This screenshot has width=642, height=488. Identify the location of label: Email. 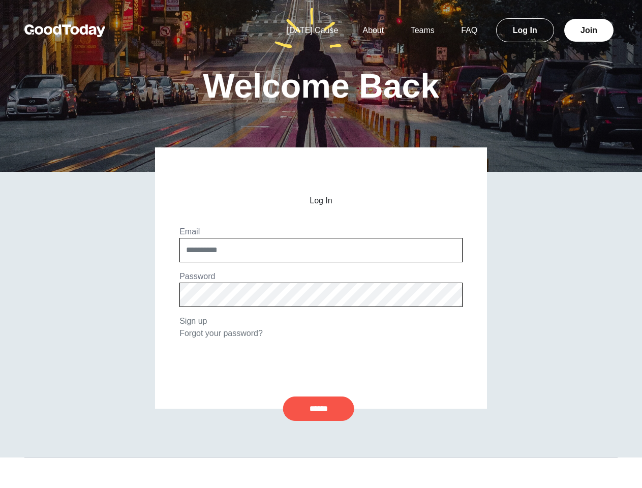
(190, 231).